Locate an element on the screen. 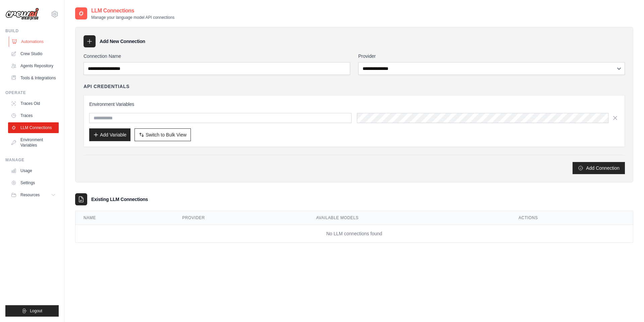 This screenshot has height=322, width=644. div: Build is located at coordinates (32, 31).